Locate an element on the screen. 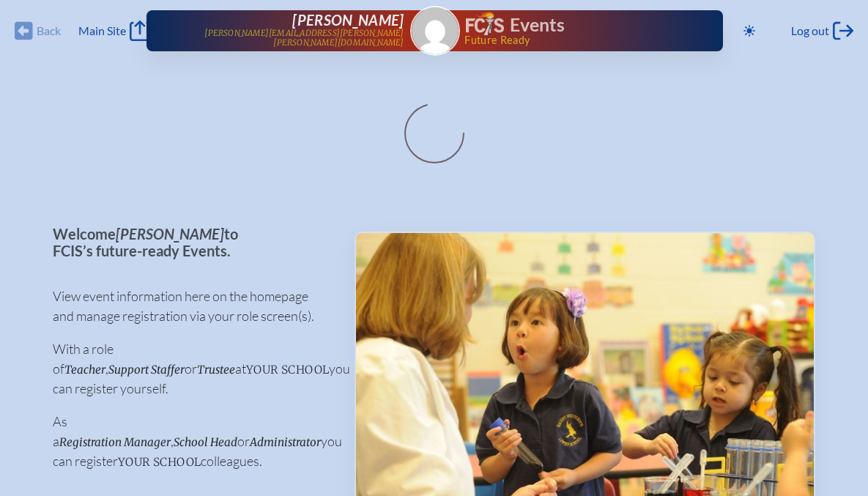 This screenshot has height=496, width=868. span: Teacher is located at coordinates (85, 369).